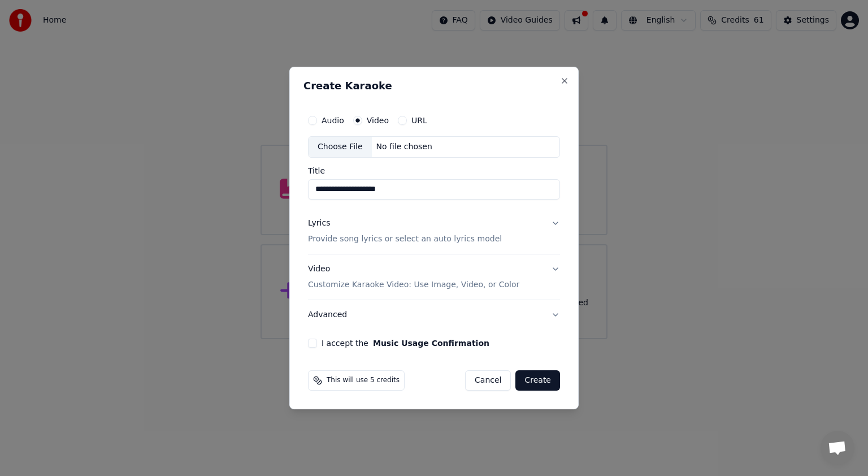  What do you see at coordinates (537, 380) in the screenshot?
I see `button: Create` at bounding box center [537, 380].